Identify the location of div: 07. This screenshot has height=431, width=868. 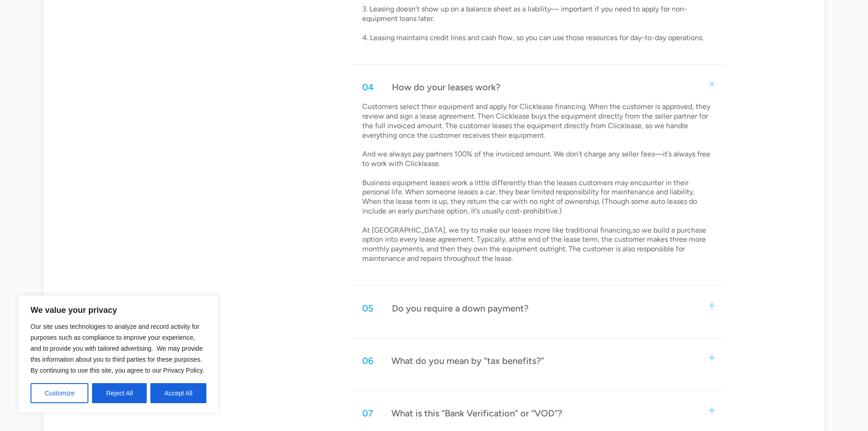
(368, 413).